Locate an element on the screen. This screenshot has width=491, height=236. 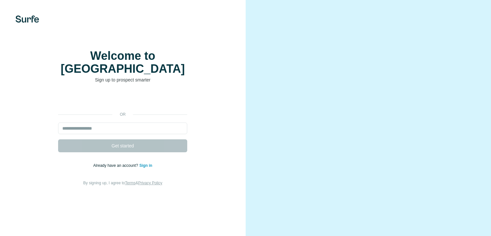
span: Already have an account? is located at coordinates (116, 165).